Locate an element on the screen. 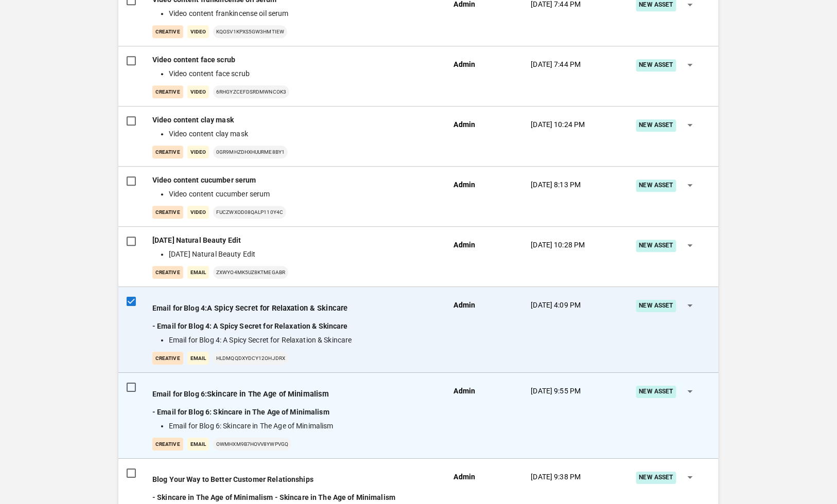 This screenshot has height=504, width=837. p: Video content cucumber serum is located at coordinates (295, 180).